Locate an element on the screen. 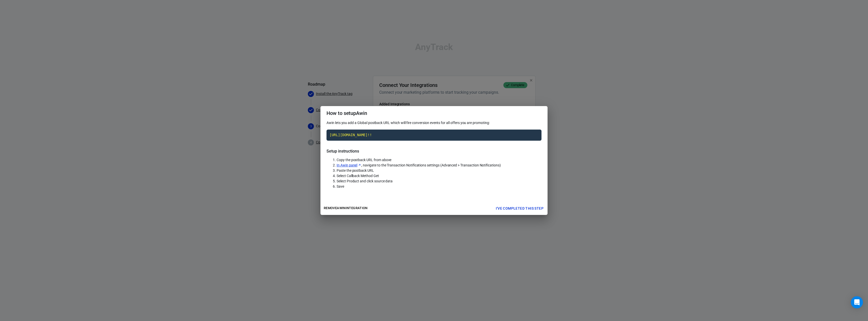  span: Save is located at coordinates (340, 187).